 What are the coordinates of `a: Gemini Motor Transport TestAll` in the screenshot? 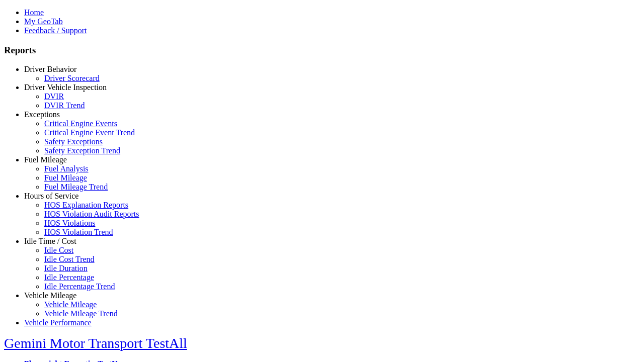 It's located at (96, 343).